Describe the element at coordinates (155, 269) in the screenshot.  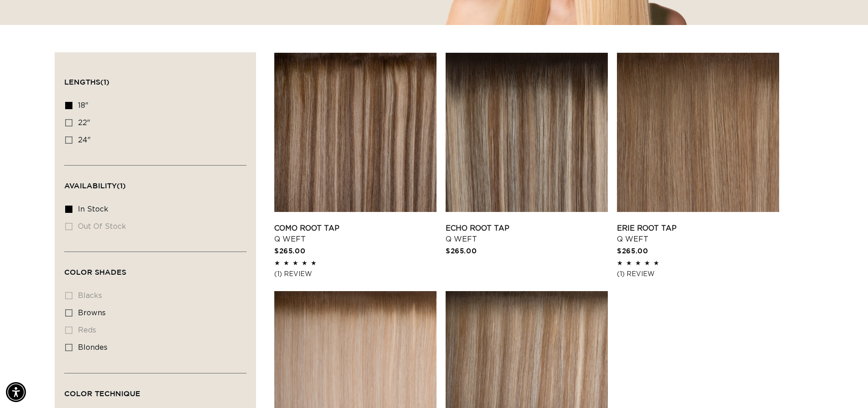
I see `summary: Color Shades (0 selected)` at that location.